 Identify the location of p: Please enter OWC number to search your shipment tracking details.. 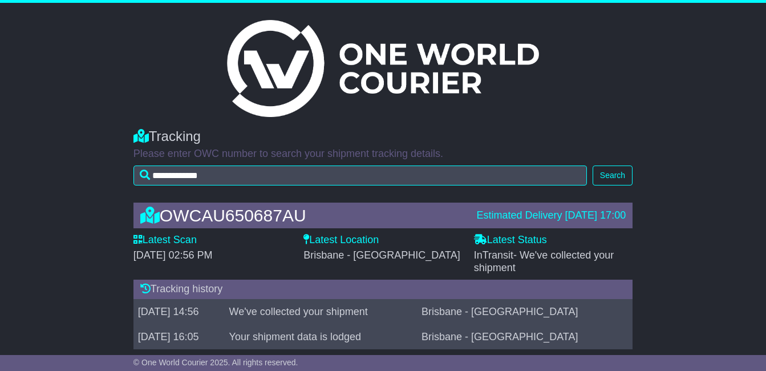
(383, 154).